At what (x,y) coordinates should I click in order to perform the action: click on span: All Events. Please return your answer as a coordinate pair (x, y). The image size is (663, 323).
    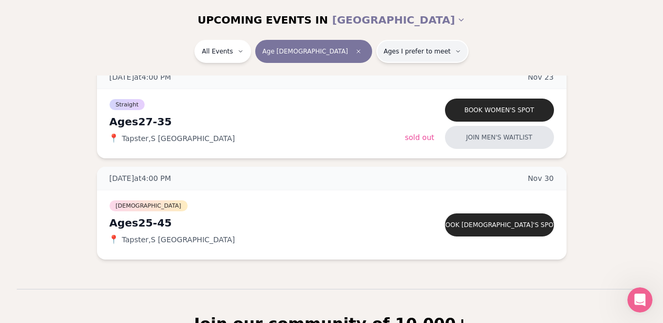
    Looking at the image, I should click on (217, 51).